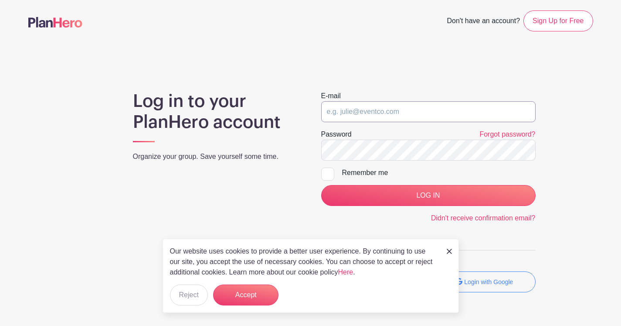 This screenshot has width=621, height=326. Describe the element at coordinates (489, 282) in the screenshot. I see `small: Login with Google` at that location.